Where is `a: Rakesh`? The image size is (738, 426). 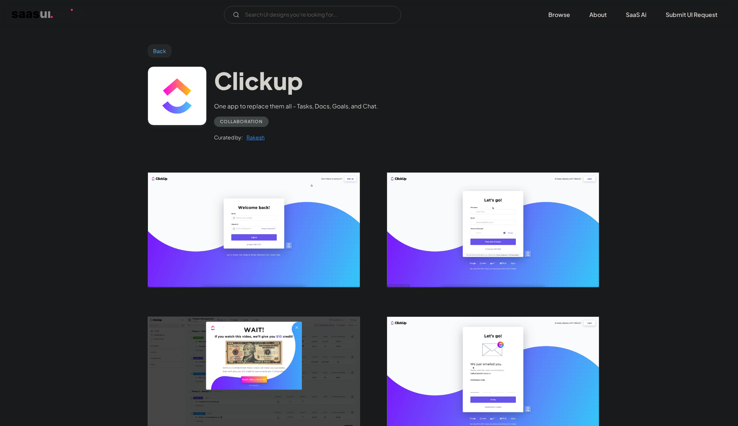 a: Rakesh is located at coordinates (253, 137).